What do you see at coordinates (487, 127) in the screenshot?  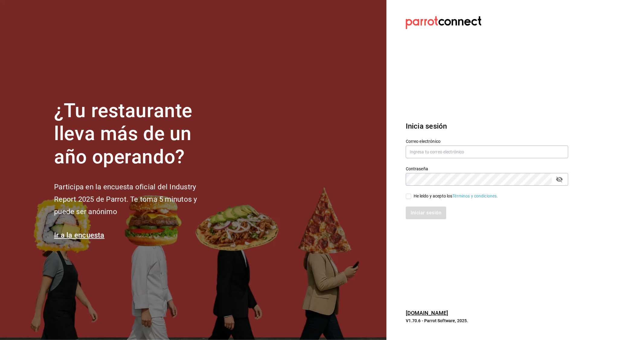 I see `h3: Inicia sesión` at bounding box center [487, 127].